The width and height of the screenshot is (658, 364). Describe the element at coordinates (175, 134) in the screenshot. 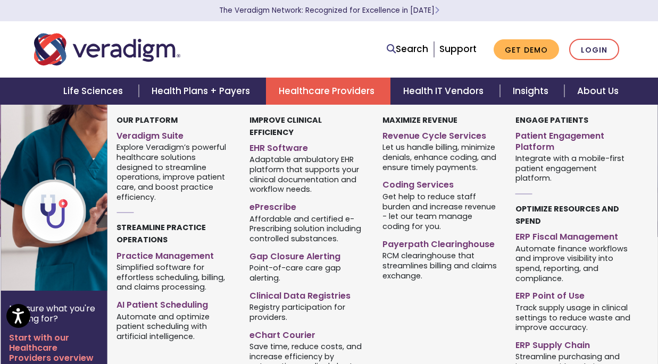

I see `a: Veradigm Suite` at that location.